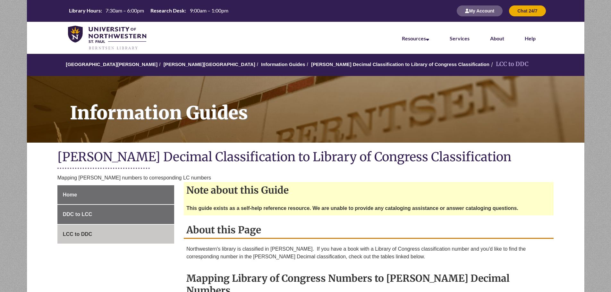  I want to click on h1: Information Guides, so click(324, 105).